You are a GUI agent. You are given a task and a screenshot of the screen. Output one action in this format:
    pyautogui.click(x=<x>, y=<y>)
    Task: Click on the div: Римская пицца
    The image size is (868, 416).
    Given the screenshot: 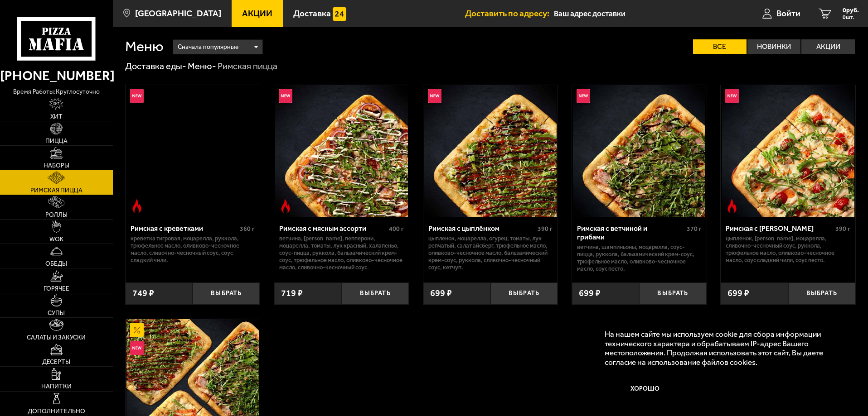 What is the action you would take?
    pyautogui.click(x=248, y=67)
    